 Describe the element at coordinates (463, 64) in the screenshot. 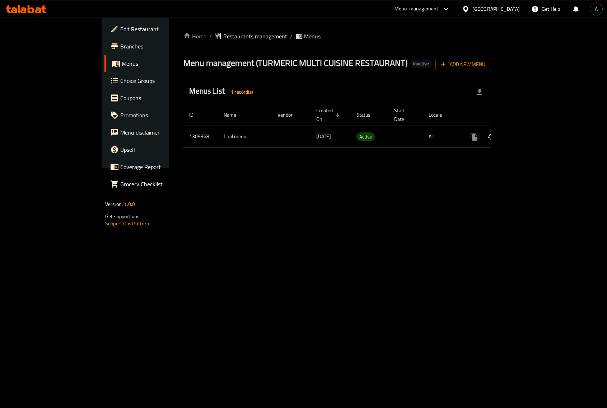

I see `button: Add New Menu` at that location.